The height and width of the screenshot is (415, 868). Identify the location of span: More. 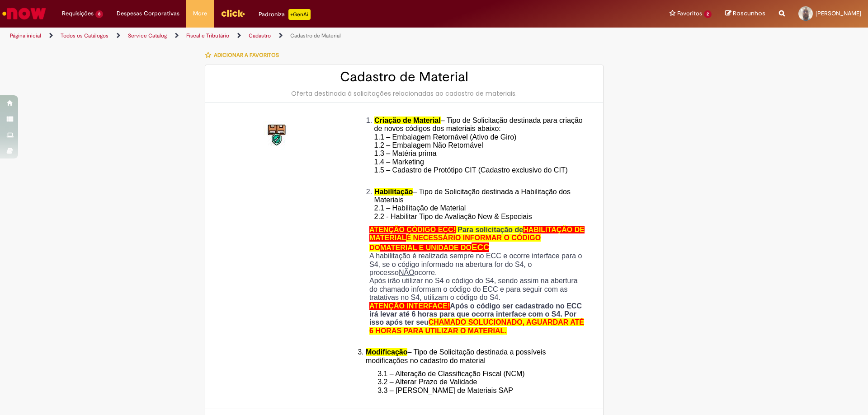
(200, 13).